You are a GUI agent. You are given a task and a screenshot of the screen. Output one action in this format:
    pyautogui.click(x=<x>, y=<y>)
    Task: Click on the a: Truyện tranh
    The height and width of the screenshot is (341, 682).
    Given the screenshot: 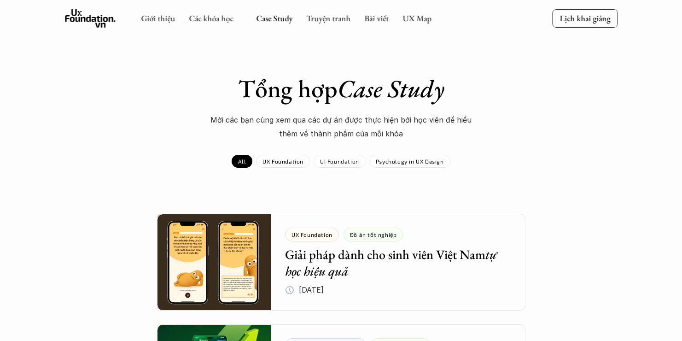 What is the action you would take?
    pyautogui.click(x=328, y=18)
    